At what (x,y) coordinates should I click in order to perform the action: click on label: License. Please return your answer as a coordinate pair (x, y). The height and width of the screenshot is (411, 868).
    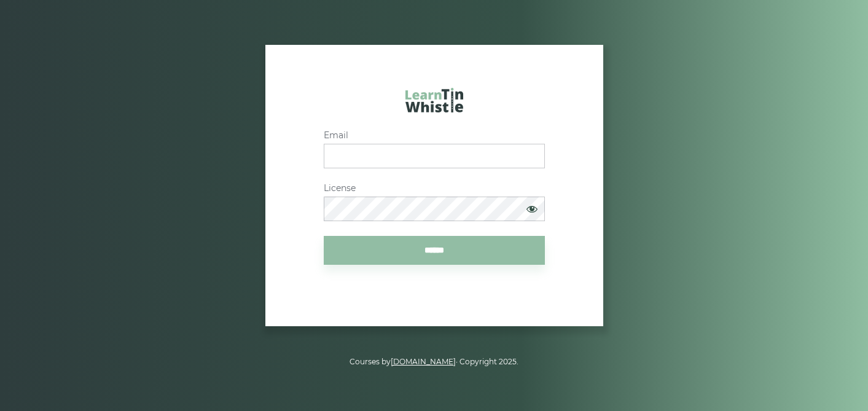
    Looking at the image, I should click on (434, 188).